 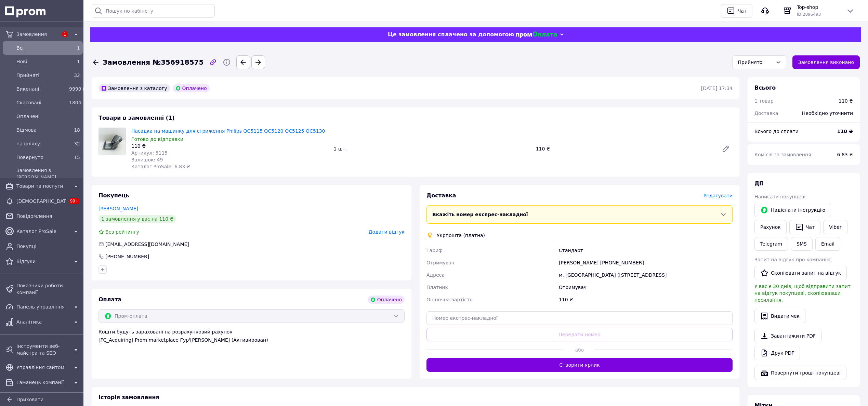 I want to click on span: У вас є 30 днів, щоб відправити запит на відгук покупцеві, скопіювавши посилання., so click(x=802, y=293).